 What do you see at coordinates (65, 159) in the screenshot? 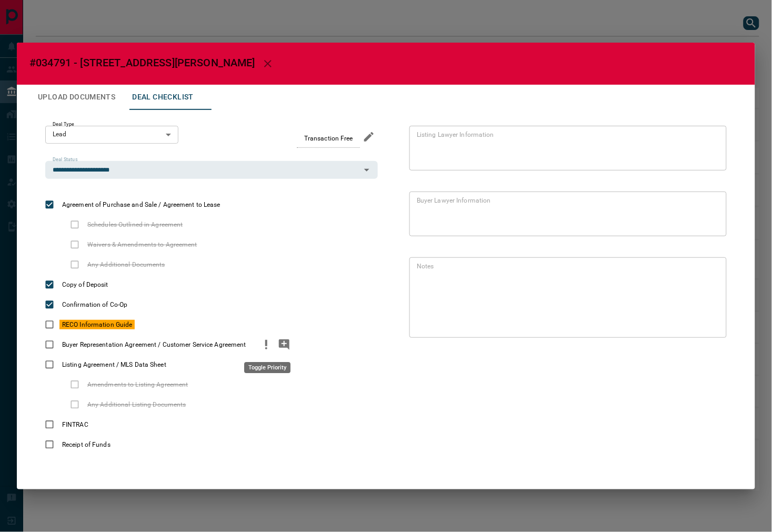
I see `label: Deal Status` at bounding box center [65, 159].